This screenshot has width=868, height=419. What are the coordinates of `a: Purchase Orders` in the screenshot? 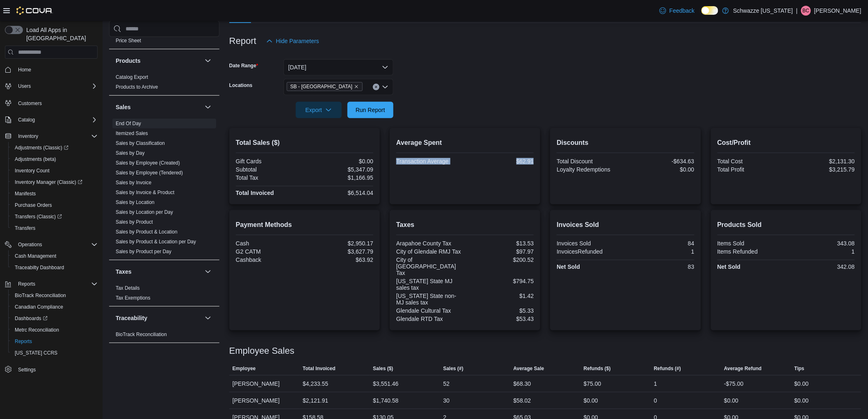 It's located at (33, 206).